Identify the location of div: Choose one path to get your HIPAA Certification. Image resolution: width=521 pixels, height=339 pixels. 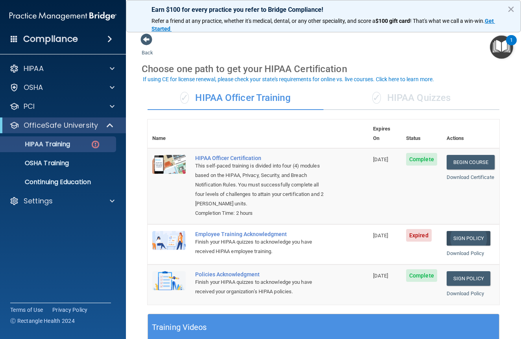
(324, 69).